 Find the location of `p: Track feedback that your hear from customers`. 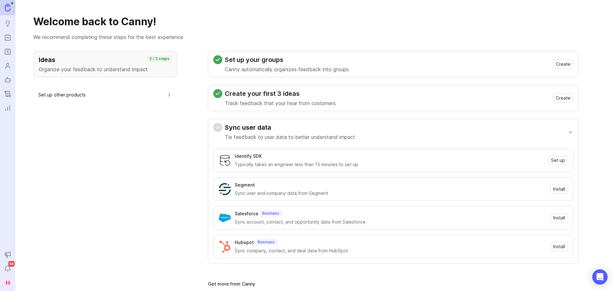

p: Track feedback that your hear from customers is located at coordinates (280, 103).